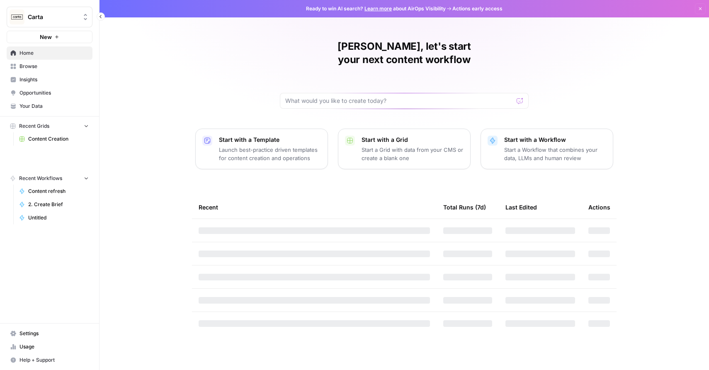 This screenshot has width=709, height=370. What do you see at coordinates (49, 178) in the screenshot?
I see `button: Recent Workflows` at bounding box center [49, 178].